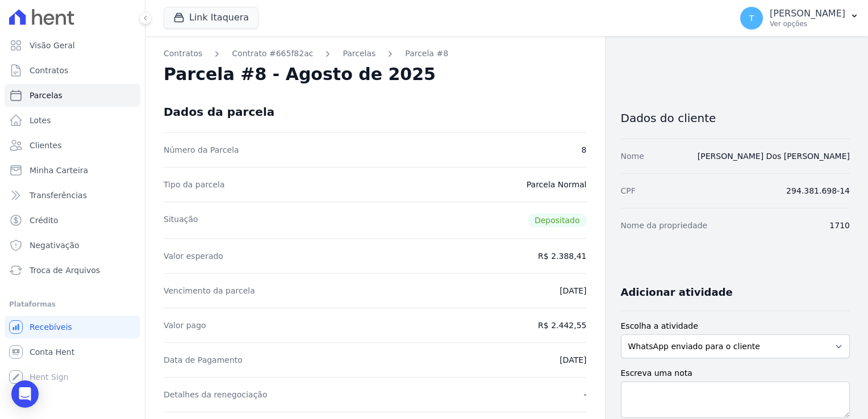  I want to click on dt: Vencimento da parcela, so click(209, 291).